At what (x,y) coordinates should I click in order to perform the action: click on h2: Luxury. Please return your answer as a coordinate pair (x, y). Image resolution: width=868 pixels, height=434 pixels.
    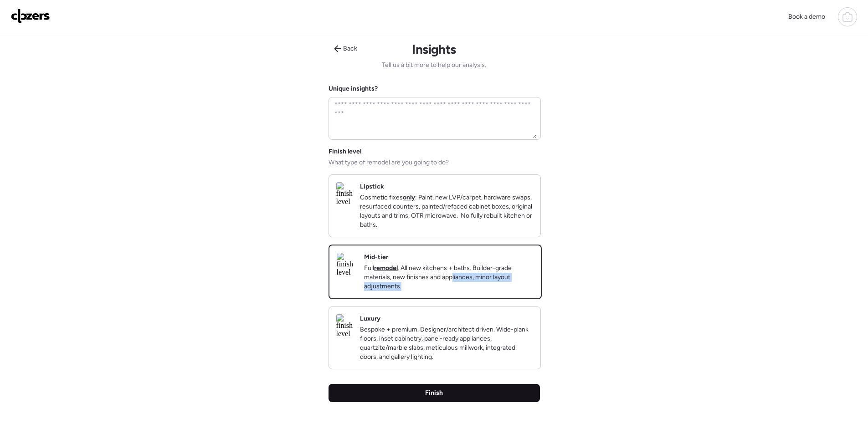
    Looking at the image, I should click on (370, 319).